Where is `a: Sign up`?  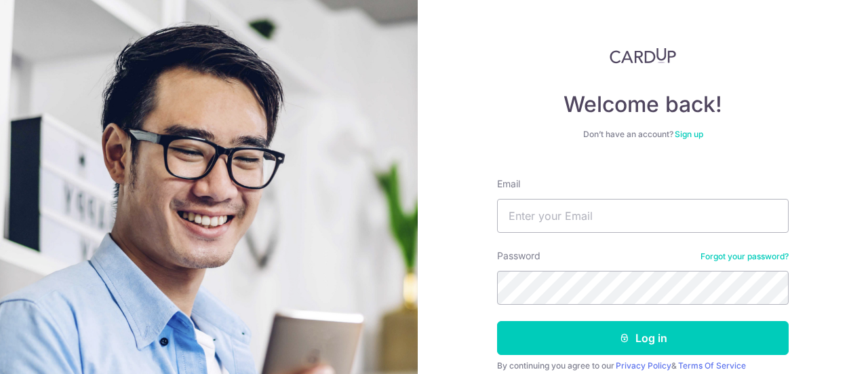 a: Sign up is located at coordinates (689, 134).